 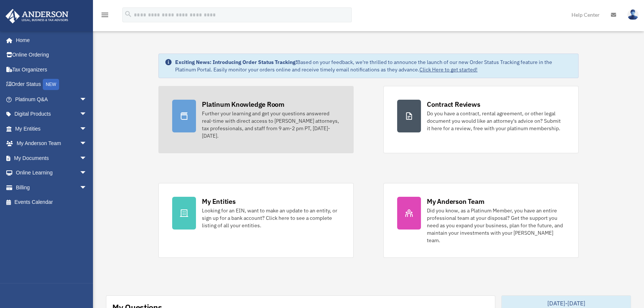 What do you see at coordinates (52, 203) in the screenshot?
I see `a: Events Calendar` at bounding box center [52, 203].